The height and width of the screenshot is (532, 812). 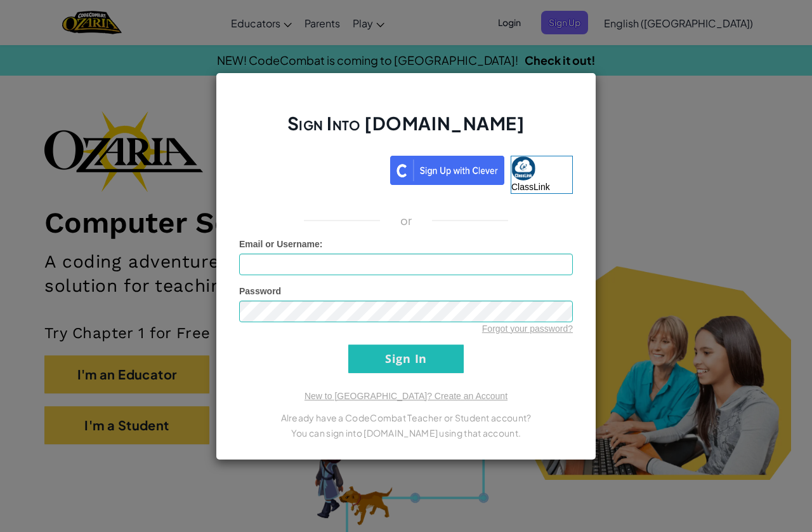 What do you see at coordinates (261, 291) in the screenshot?
I see `span: Password` at bounding box center [261, 291].